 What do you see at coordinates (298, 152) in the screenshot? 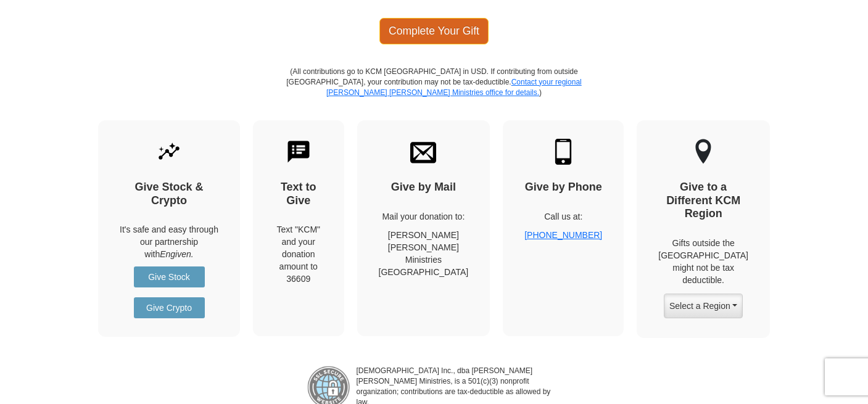
I see `img: text-to-give.svg` at bounding box center [298, 152].